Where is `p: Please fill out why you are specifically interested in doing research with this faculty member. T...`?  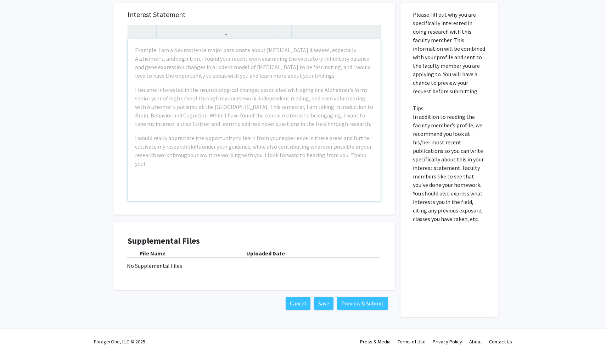
p: Please fill out why you are specifically interested in doing research with this faculty member. T... is located at coordinates (449, 117).